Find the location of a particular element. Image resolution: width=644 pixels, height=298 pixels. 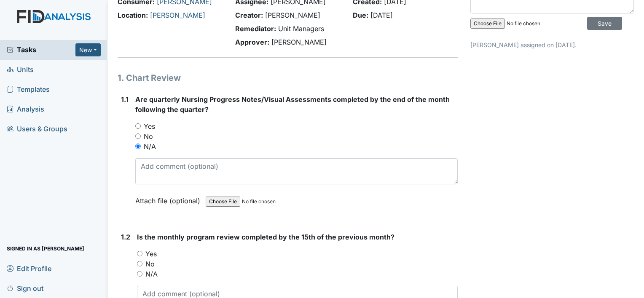

span: Is the monthly program review completed by the 15th of the previous month? is located at coordinates (266, 237).